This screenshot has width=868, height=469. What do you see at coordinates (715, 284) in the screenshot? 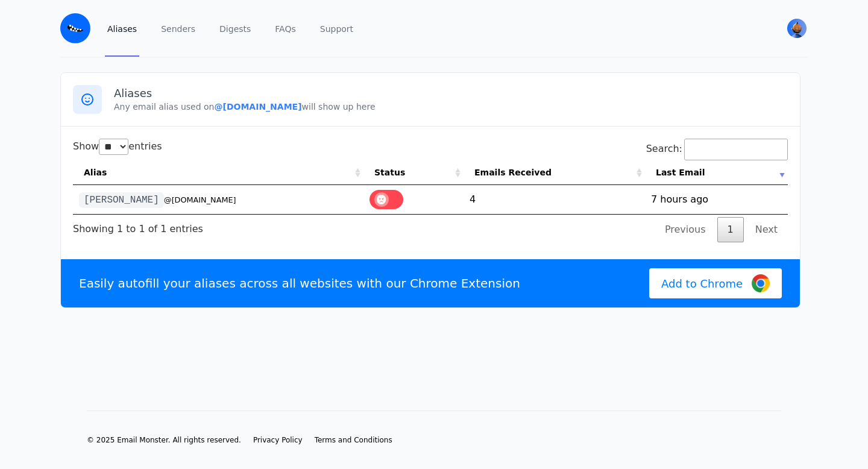
I see `a: Add to Chrome` at bounding box center [715, 284].